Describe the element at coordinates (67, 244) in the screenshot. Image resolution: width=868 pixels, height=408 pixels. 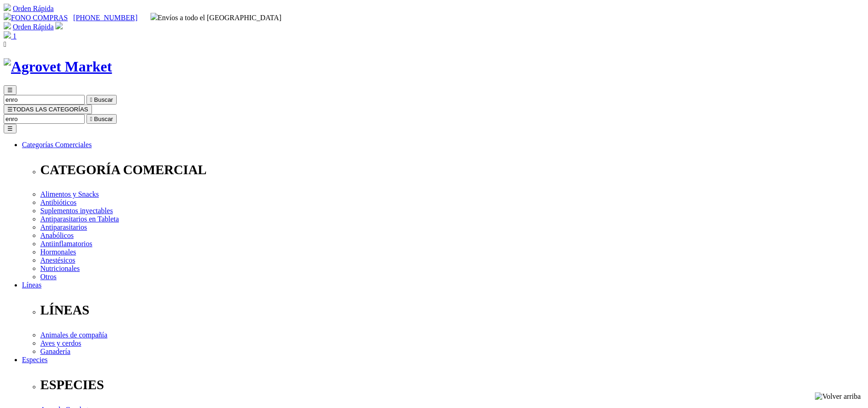
I see `a: Antiinflamatorios` at that location.